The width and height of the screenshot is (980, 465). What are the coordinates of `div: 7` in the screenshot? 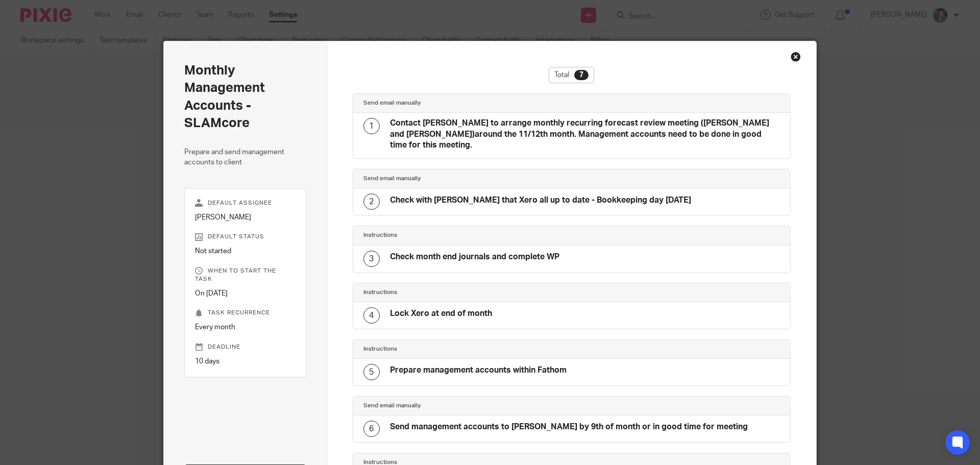 It's located at (582, 75).